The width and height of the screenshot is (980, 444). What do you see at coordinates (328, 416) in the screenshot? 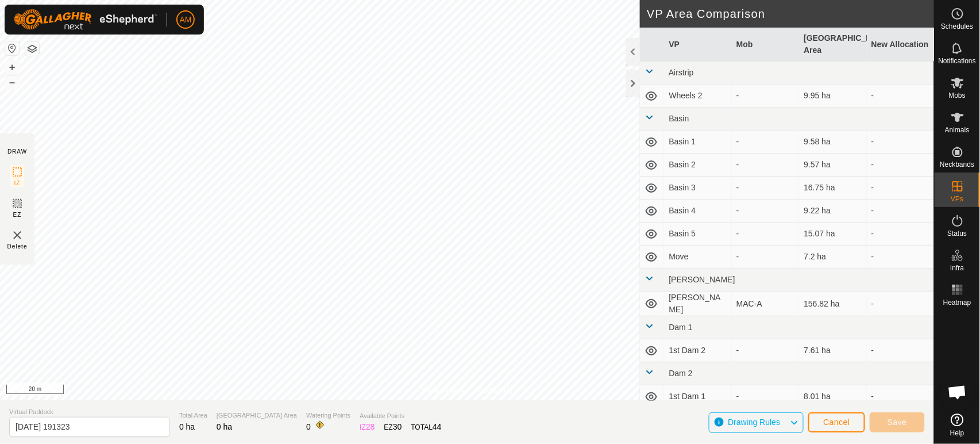
I see `span: Watering Points` at bounding box center [328, 416].